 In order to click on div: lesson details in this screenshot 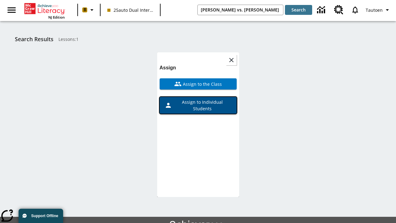, I will do `click(198, 124)`.